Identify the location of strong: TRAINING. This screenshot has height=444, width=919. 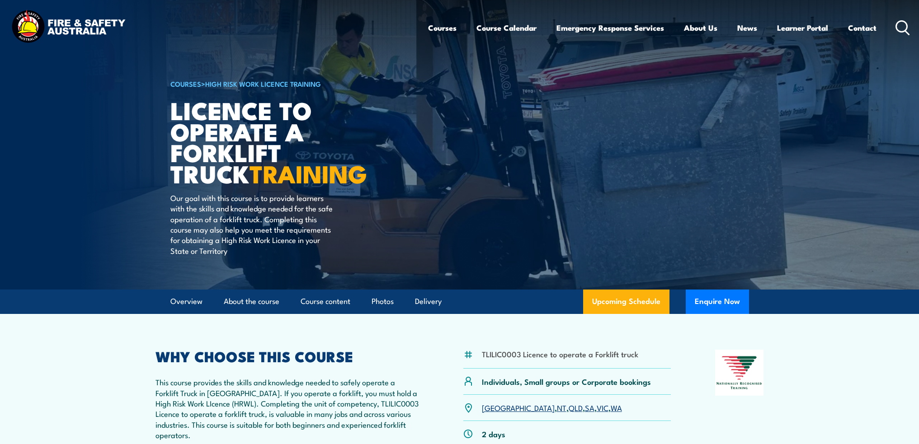
(308, 173).